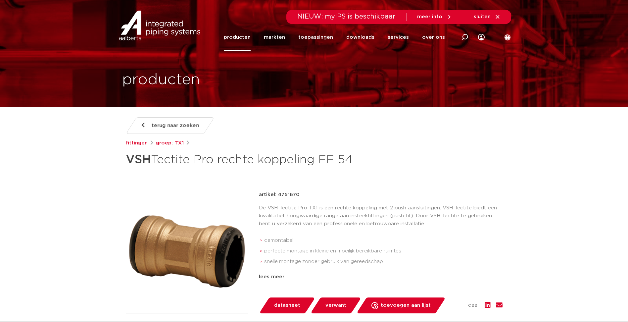  What do you see at coordinates (346, 17) in the screenshot?
I see `span: NIEUW: myIPS is beschikbaar` at bounding box center [346, 17].